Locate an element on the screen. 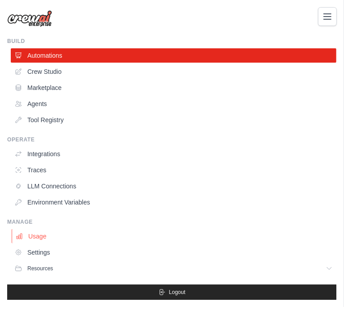 The height and width of the screenshot is (311, 344). img: Logo is located at coordinates (30, 19).